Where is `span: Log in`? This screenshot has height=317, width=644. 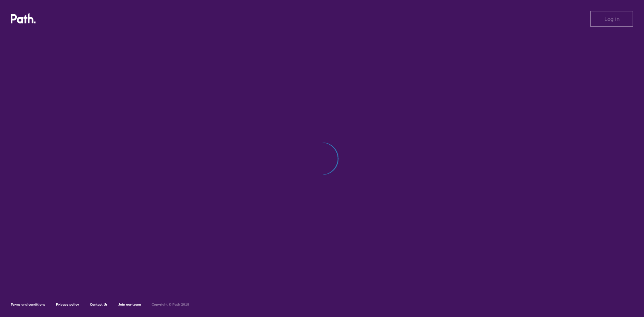 span: Log in is located at coordinates (612, 19).